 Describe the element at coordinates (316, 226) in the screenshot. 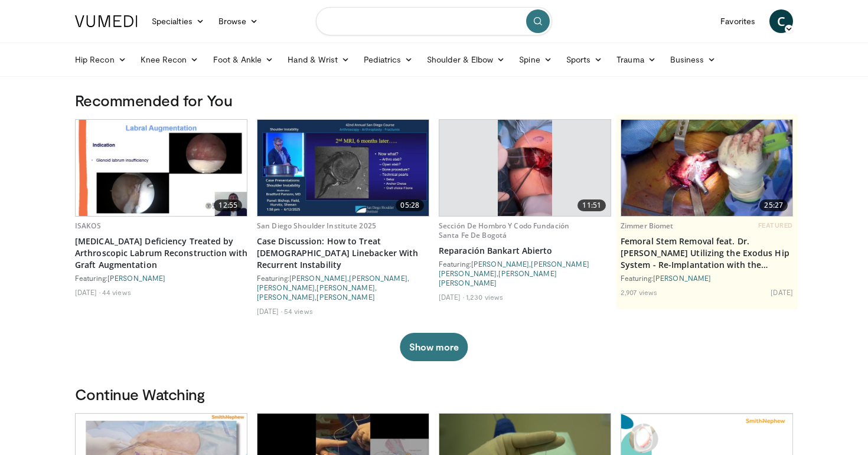

I see `a: San Diego Shoulder Institute 2025` at that location.